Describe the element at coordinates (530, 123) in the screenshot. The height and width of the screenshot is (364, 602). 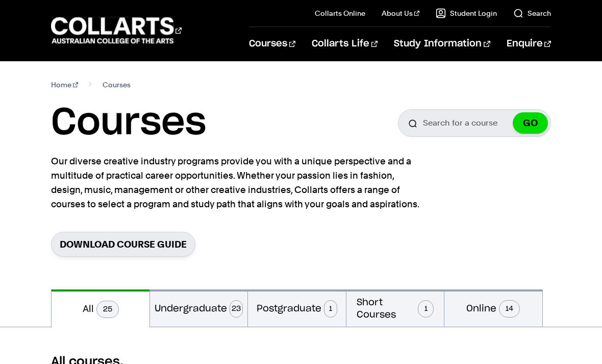
I see `button: GO` at that location.